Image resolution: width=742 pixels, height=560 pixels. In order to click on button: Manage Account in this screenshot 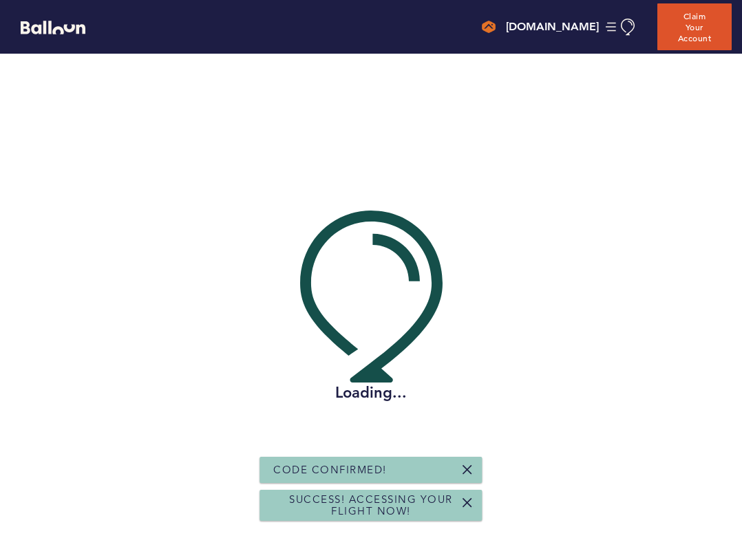, I will do `click(621, 27)`.